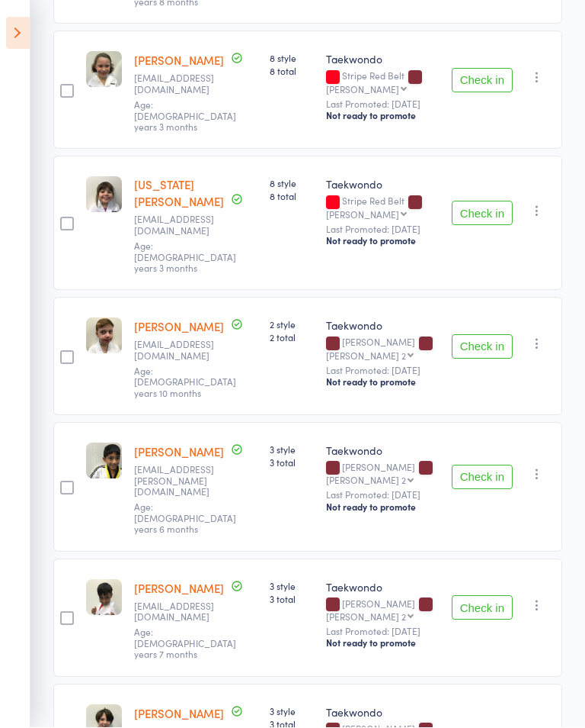 This screenshot has width=585, height=728. What do you see at coordinates (292, 337) in the screenshot?
I see `span: 2 total` at bounding box center [292, 337].